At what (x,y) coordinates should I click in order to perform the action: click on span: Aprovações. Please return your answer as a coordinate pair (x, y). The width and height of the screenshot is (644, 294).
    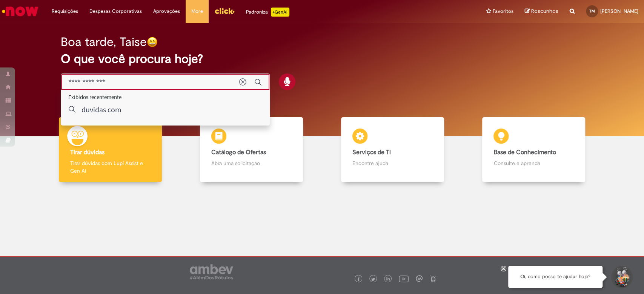
    Looking at the image, I should click on (167, 11).